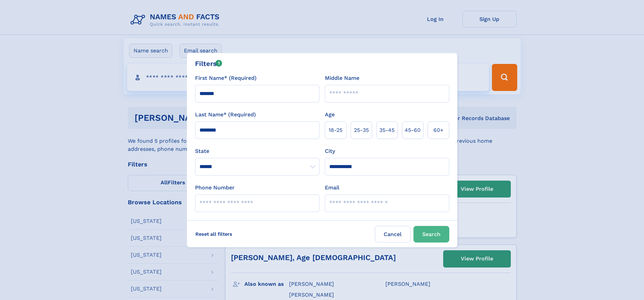 The height and width of the screenshot is (300, 644). I want to click on label: Last Name* (Required), so click(225, 115).